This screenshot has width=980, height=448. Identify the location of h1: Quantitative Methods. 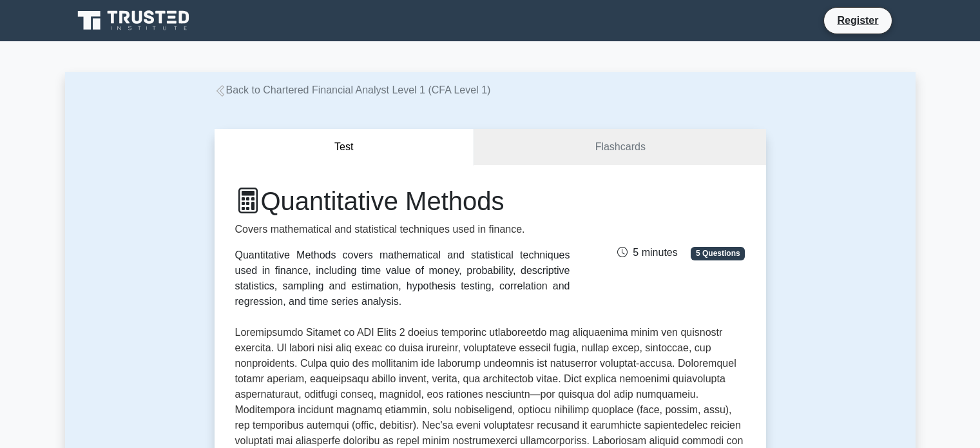
(403, 201).